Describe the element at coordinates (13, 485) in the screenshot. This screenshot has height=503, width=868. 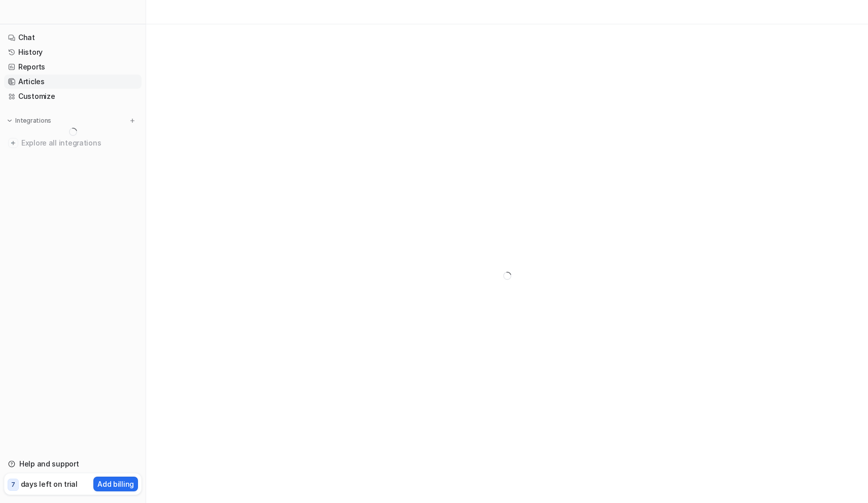
I see `p: 7` at that location.